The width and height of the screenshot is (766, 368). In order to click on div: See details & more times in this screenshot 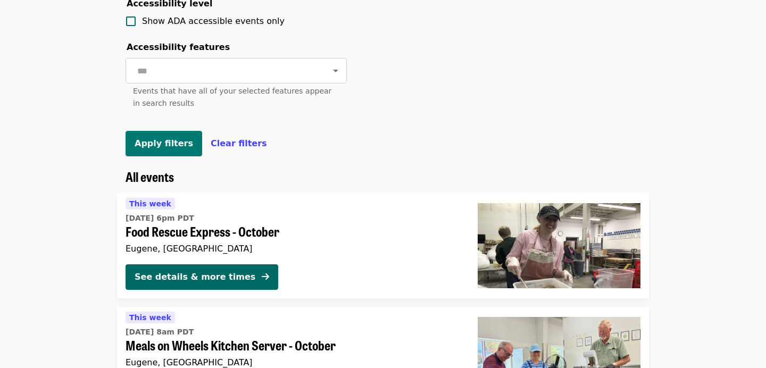, I will do `click(195, 277)`.